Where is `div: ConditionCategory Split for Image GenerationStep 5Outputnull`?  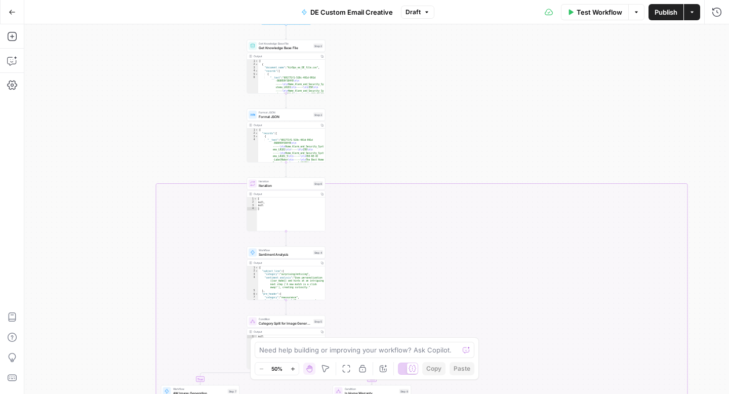 div: ConditionCategory Split for Image GenerationStep 5Outputnull is located at coordinates (286, 342).